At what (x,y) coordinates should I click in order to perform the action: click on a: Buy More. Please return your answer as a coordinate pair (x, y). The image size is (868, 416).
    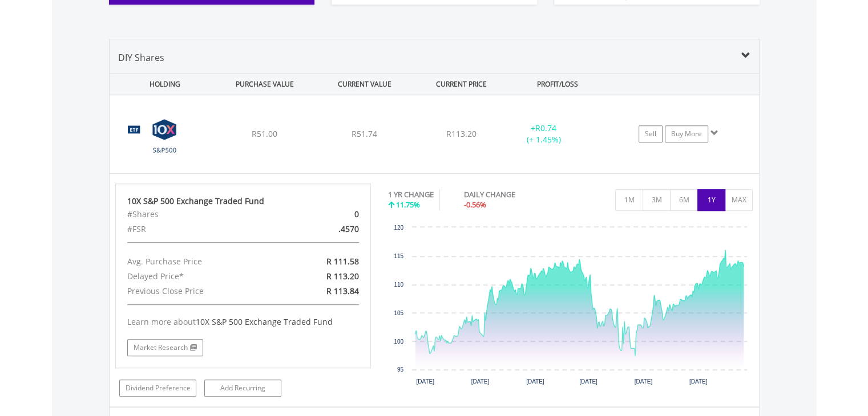
    Looking at the image, I should click on (686, 134).